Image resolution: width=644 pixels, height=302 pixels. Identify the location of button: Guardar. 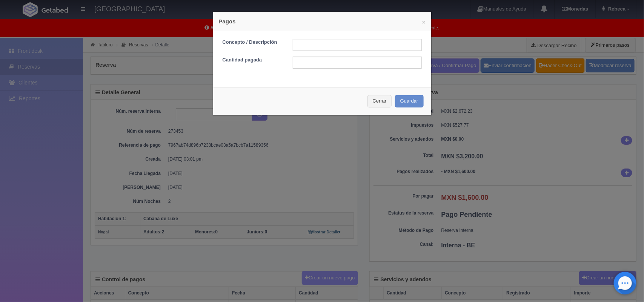
(409, 101).